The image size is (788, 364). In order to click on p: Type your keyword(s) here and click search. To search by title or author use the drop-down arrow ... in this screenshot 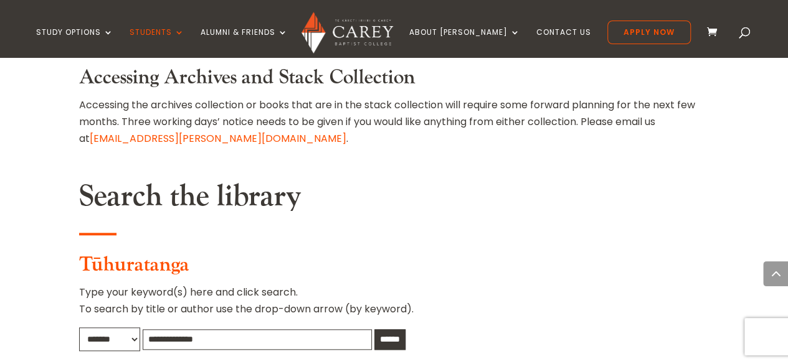, I will do `click(394, 306)`.